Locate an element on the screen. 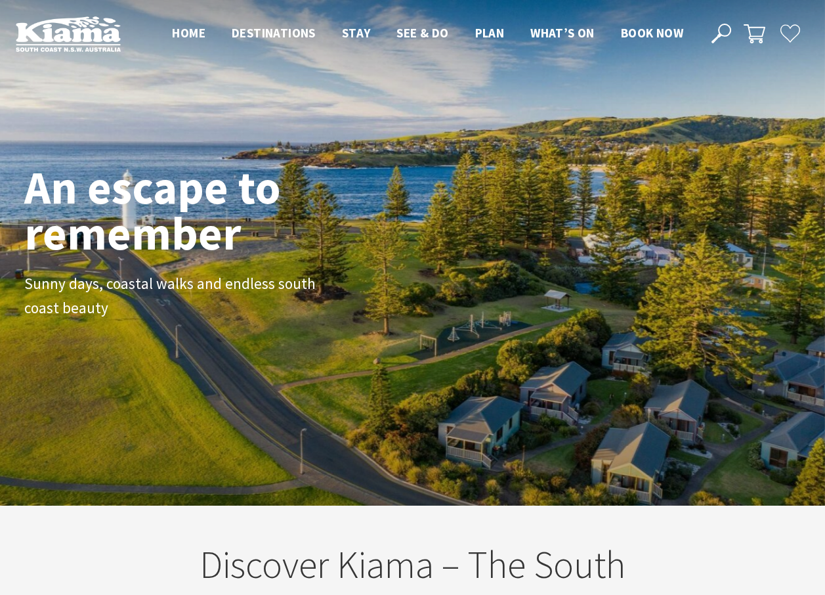 This screenshot has width=825, height=595. span: What’s On is located at coordinates (562, 33).